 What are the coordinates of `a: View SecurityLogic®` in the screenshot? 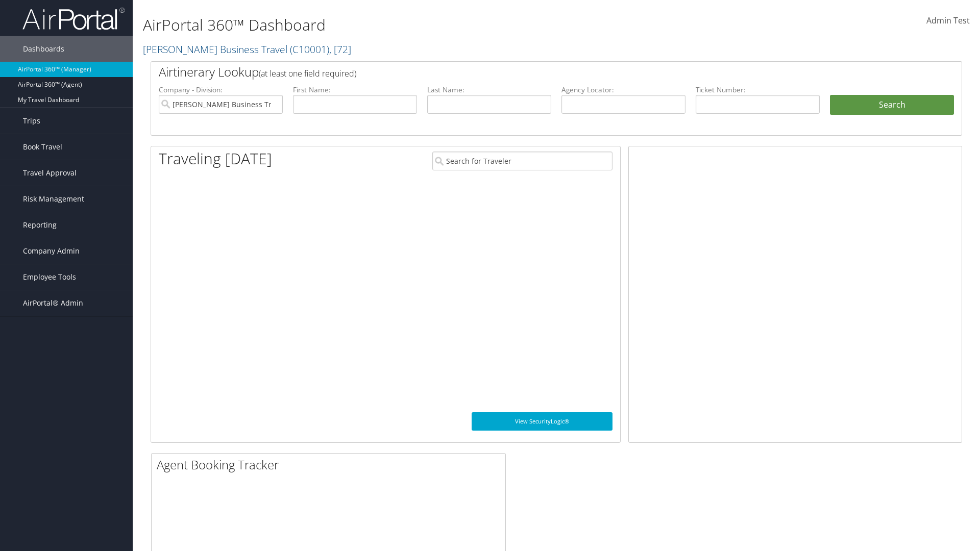 It's located at (542, 422).